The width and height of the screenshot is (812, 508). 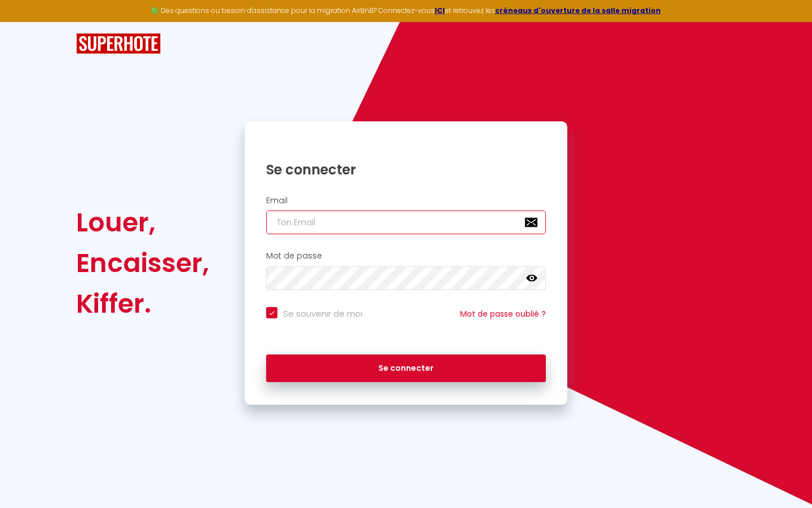 I want to click on a: ICI, so click(x=440, y=10).